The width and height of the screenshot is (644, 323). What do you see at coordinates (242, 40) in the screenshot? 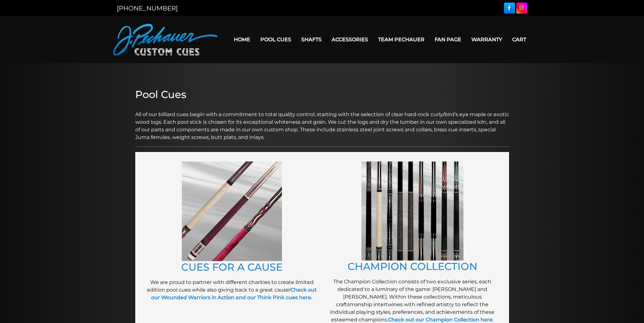
I see `a: Home` at bounding box center [242, 40].